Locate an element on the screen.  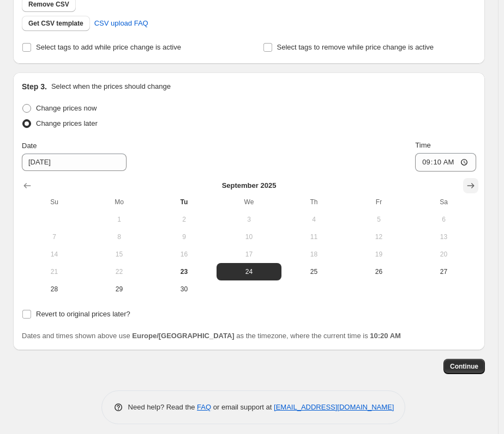
span: Mo is located at coordinates (119, 202).